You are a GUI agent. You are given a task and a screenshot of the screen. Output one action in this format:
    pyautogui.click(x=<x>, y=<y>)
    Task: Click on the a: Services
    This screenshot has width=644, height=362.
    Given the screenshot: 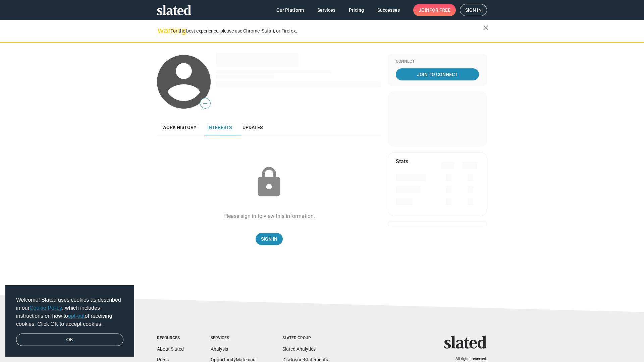 What is the action you would take?
    pyautogui.click(x=326, y=10)
    